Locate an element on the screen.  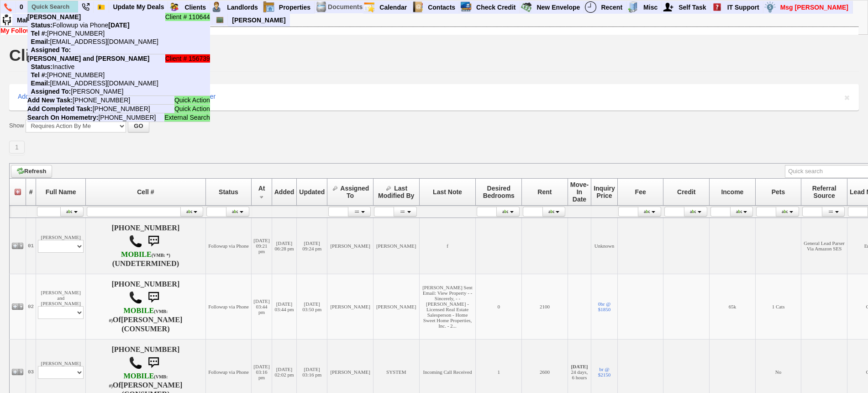
b: Search On Homemetry: is located at coordinates (63, 118).